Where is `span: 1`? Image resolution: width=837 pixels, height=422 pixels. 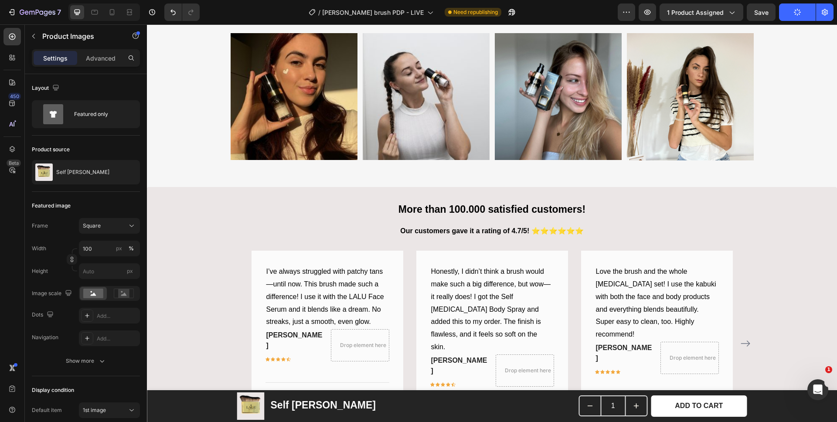
span: 1 is located at coordinates (829, 370).